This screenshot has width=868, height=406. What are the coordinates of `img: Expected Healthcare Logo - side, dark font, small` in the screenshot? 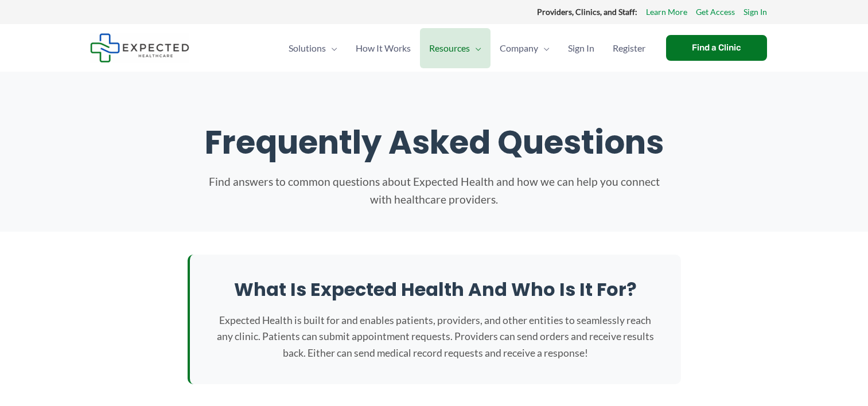 It's located at (139, 48).